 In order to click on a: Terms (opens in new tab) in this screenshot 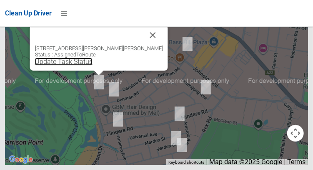, I will do `click(297, 161)`.